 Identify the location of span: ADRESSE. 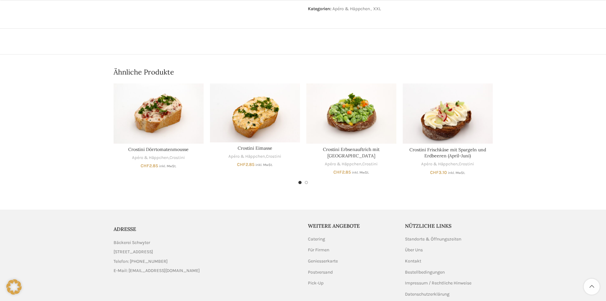
(125, 229).